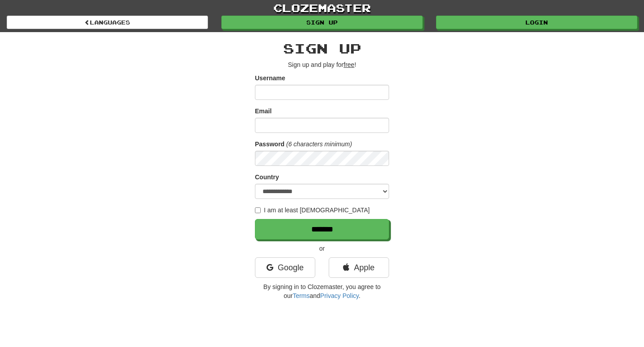 The image size is (644, 347). What do you see at coordinates (301, 296) in the screenshot?
I see `a: Terms` at bounding box center [301, 296].